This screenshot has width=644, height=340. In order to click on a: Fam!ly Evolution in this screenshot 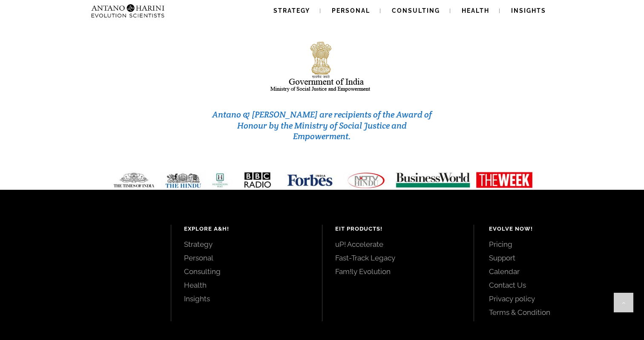, I will do `click(398, 272)`.